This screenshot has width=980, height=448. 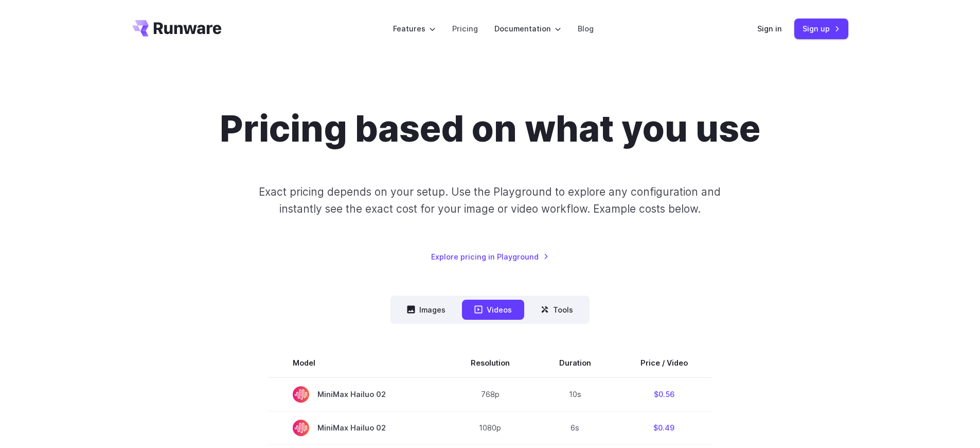 What do you see at coordinates (821, 28) in the screenshot?
I see `a: Sign up` at bounding box center [821, 28].